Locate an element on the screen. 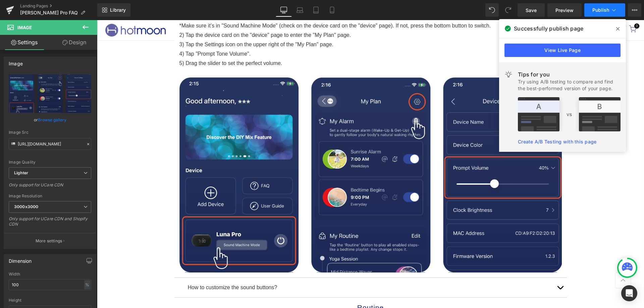 Image resolution: width=644 pixels, height=308 pixels. p: How to customize the sound buttons? is located at coordinates (274, 267).